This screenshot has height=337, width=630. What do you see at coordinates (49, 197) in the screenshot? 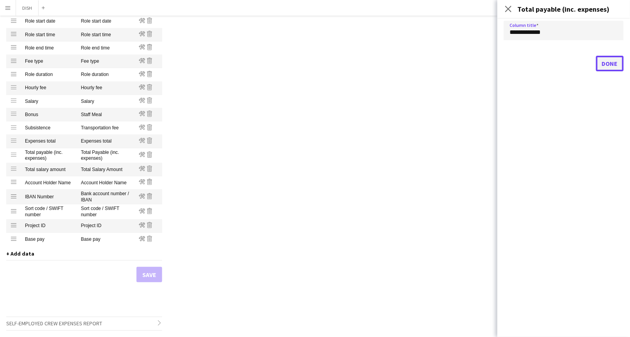
I see `mat-cell: IBAN Number` at bounding box center [49, 197].